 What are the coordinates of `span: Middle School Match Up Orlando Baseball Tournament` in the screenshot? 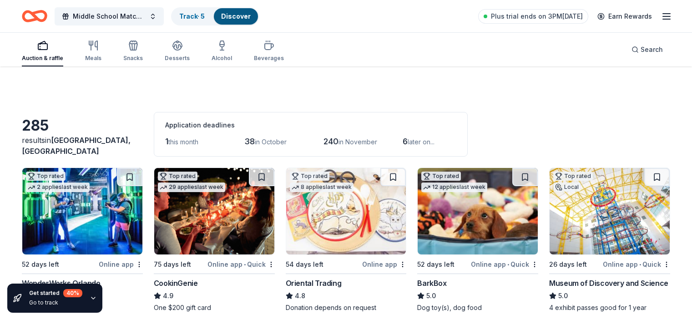 It's located at (109, 16).